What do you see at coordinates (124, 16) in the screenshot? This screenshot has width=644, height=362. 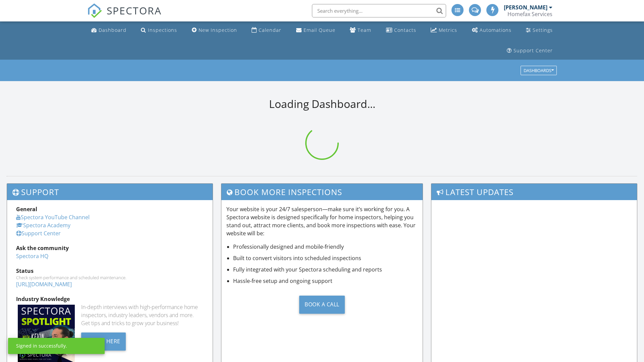 I see `a: SPECTORA` at bounding box center [124, 16].